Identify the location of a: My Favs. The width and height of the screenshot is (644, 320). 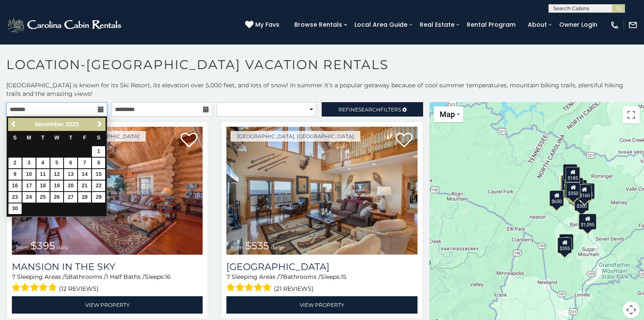
(263, 25).